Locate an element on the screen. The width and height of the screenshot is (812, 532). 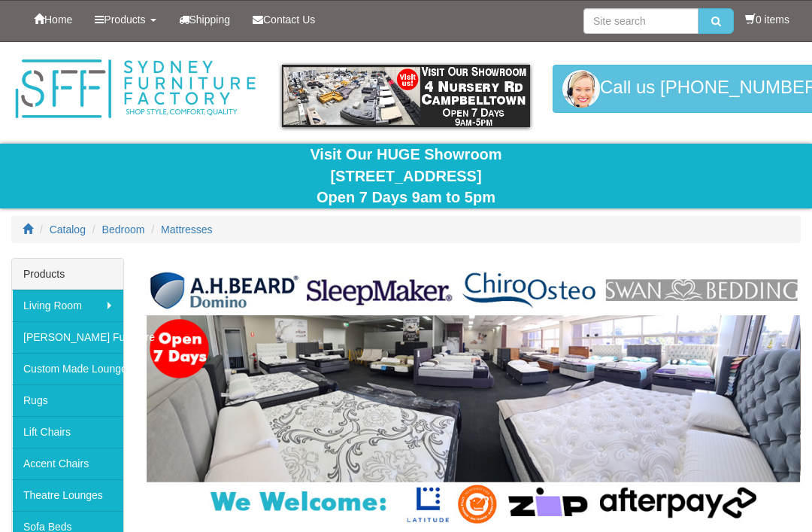
input: Site search is located at coordinates (641, 21).